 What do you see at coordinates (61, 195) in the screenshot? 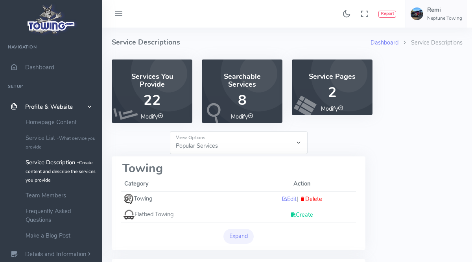
I see `a: Team Members` at bounding box center [61, 195].